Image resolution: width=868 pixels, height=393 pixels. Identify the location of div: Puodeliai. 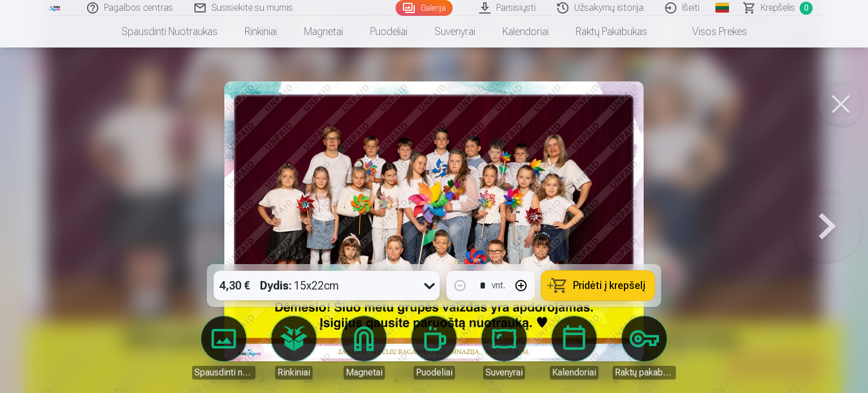
(434, 372).